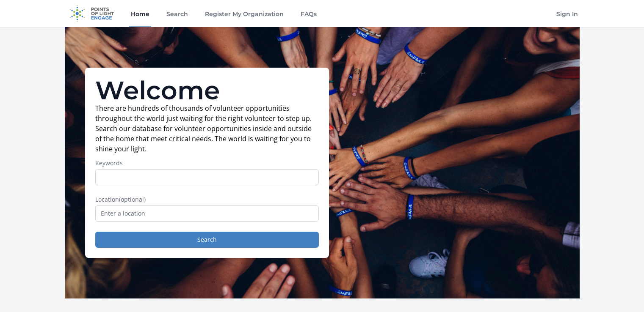 Image resolution: width=644 pixels, height=312 pixels. Describe the element at coordinates (132, 199) in the screenshot. I see `span: (optional)` at that location.